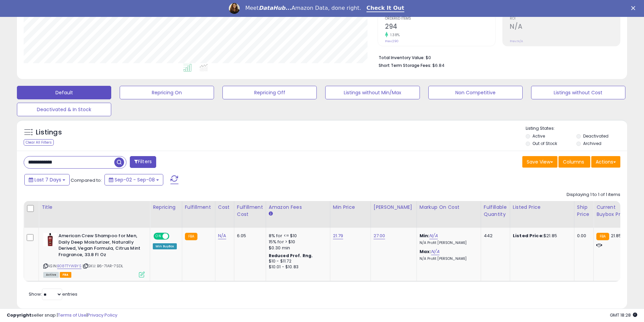 The image size is (644, 322). What do you see at coordinates (143, 162) in the screenshot?
I see `button: Filters` at bounding box center [143, 162].